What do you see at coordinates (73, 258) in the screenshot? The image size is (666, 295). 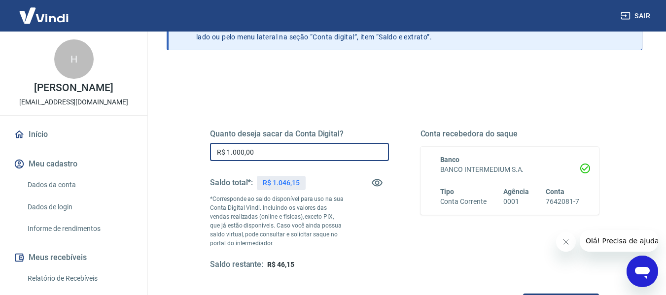 I see `button: Meus recebíveis` at bounding box center [73, 258].